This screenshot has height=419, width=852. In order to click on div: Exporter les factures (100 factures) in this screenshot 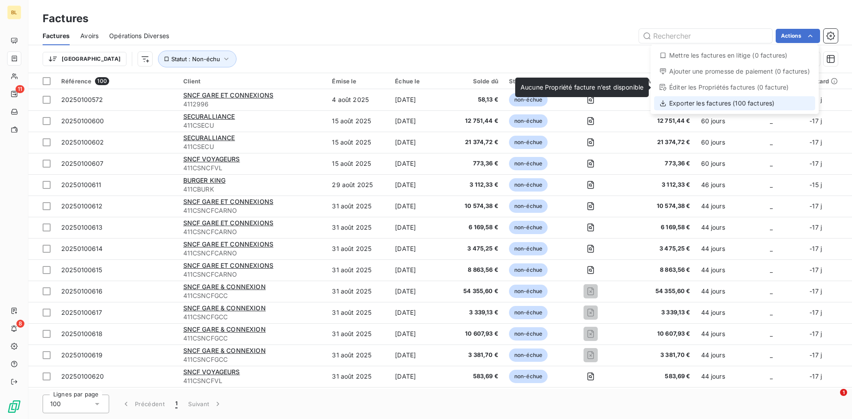, I will do `click(734, 103)`.